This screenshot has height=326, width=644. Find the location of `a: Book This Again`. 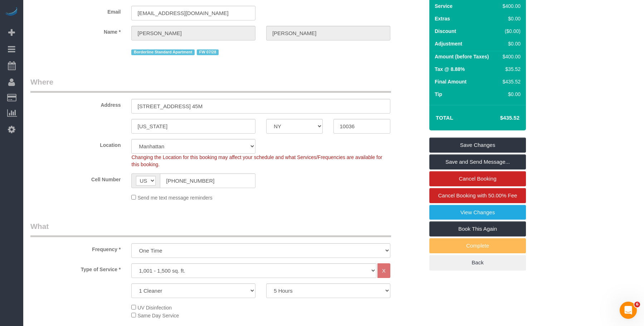

a: Book This Again is located at coordinates (478, 229).